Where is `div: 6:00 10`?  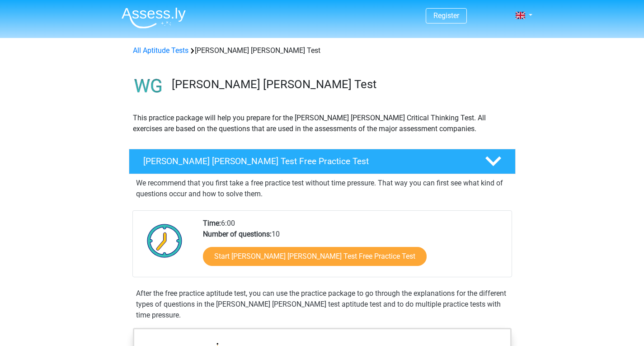
div: 6:00 10 is located at coordinates (354, 247).